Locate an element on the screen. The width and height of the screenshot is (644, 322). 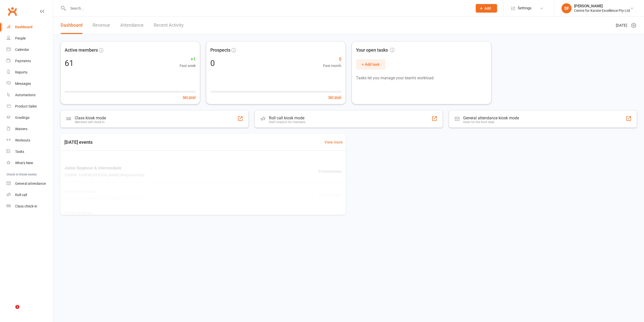
a: General attendance kiosk mode is located at coordinates (30, 183).